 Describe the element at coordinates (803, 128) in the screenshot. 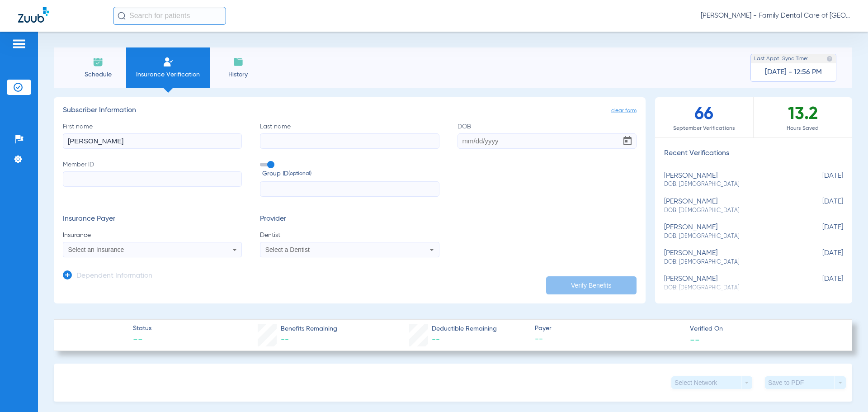

I see `span: Hours Saved` at that location.